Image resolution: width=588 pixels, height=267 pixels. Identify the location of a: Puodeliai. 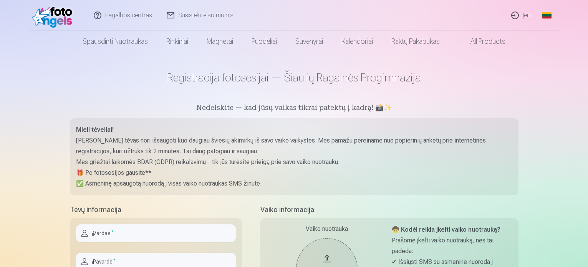
(264, 41).